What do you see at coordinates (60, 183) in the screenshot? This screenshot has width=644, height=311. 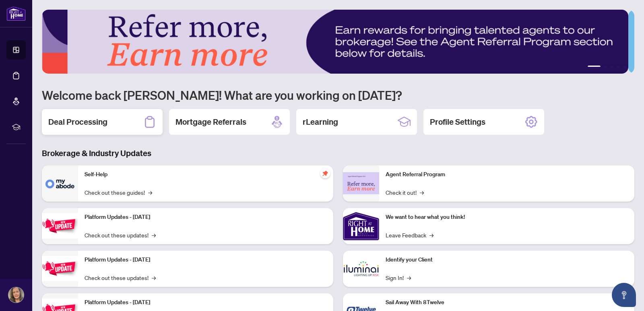 I see `img: Self-Help` at bounding box center [60, 183].